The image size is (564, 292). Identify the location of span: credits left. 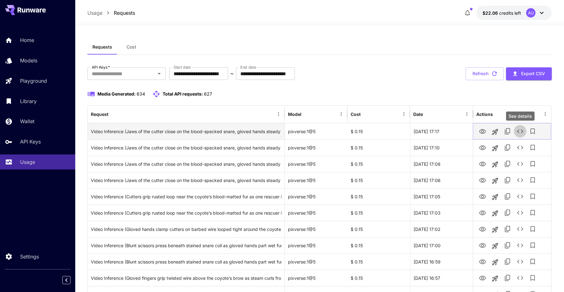
(510, 13).